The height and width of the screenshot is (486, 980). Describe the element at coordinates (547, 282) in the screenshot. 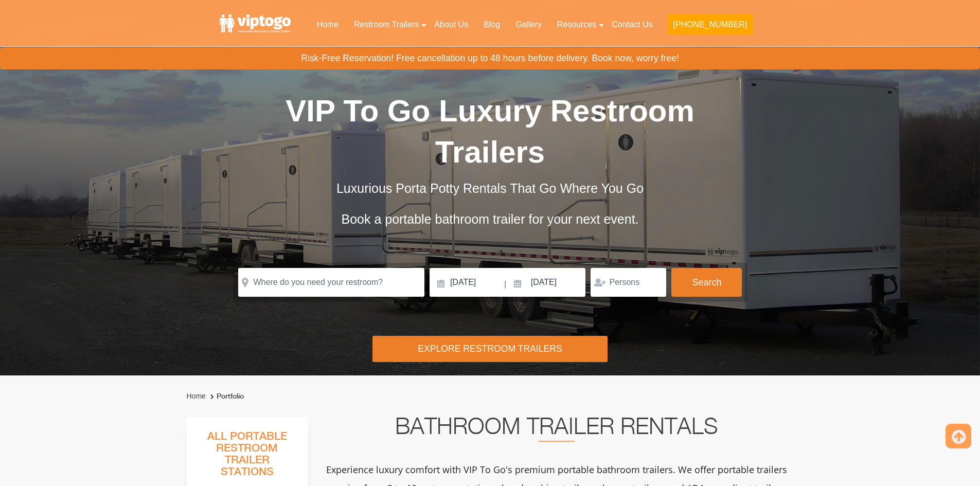

I see `input: Pickup` at that location.